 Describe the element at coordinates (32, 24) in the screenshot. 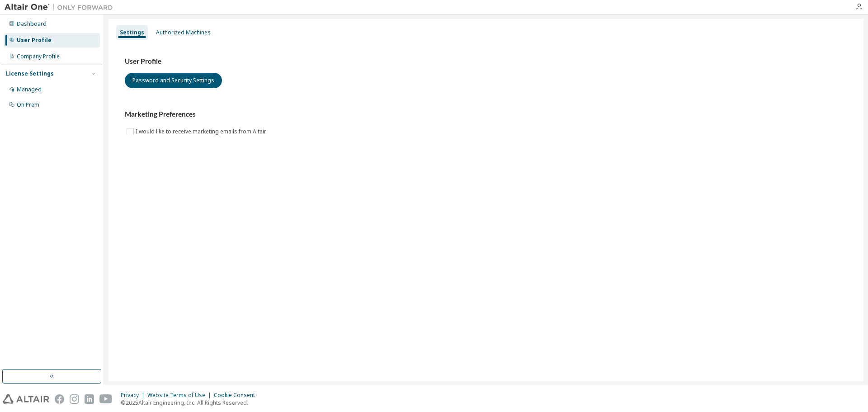

I see `div: Dashboard` at that location.